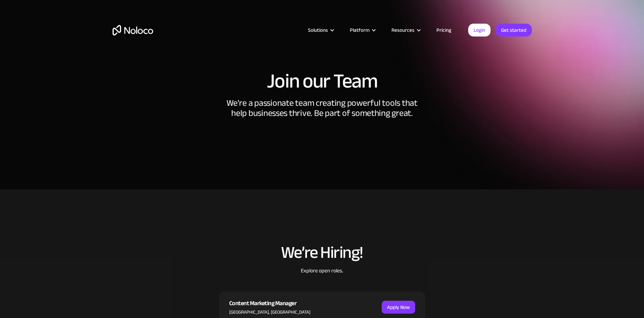  I want to click on a: Get started, so click(514, 30).